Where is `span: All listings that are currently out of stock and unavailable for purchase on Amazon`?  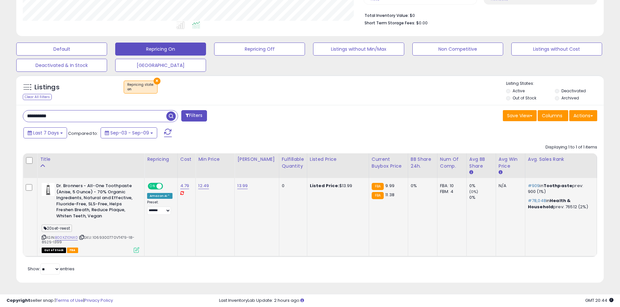 span: All listings that are currently out of stock and unavailable for purchase on Amazon is located at coordinates (54, 251).